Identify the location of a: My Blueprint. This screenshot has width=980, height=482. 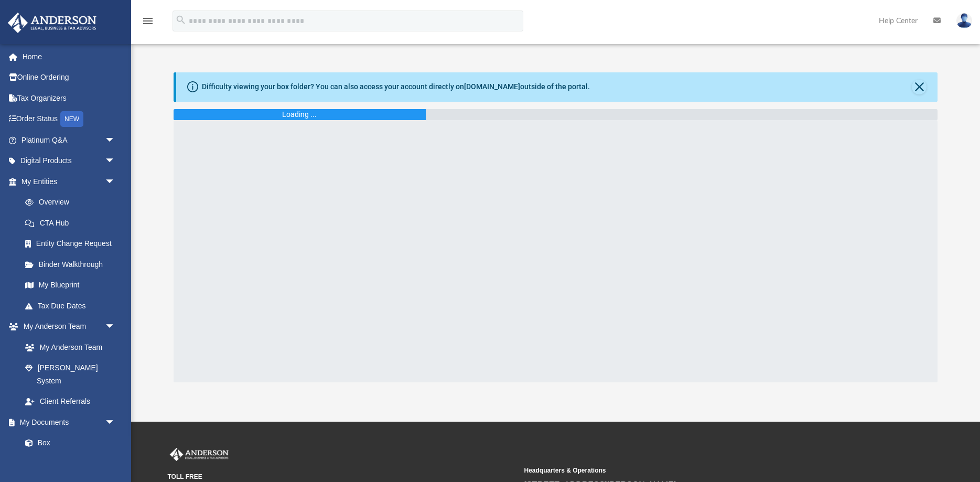
(70, 285).